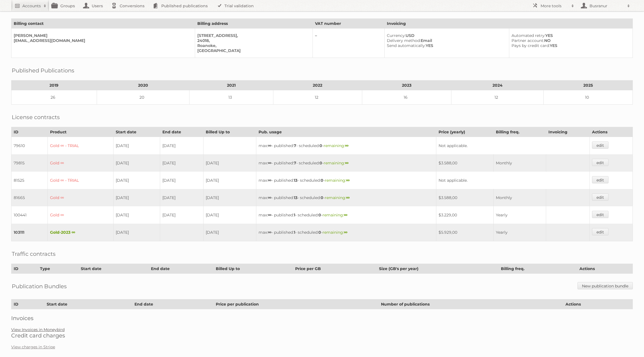  What do you see at coordinates (554, 6) in the screenshot?
I see `h2: More tools` at bounding box center [554, 6].